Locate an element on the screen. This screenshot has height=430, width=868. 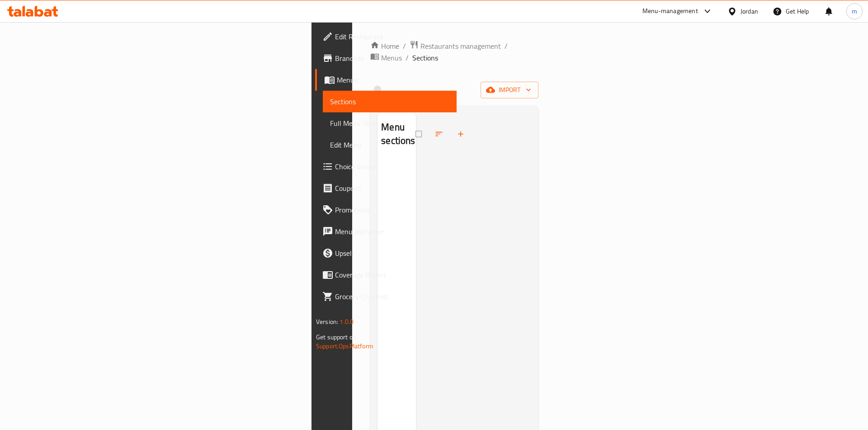
div: Menu-management is located at coordinates (670, 11).